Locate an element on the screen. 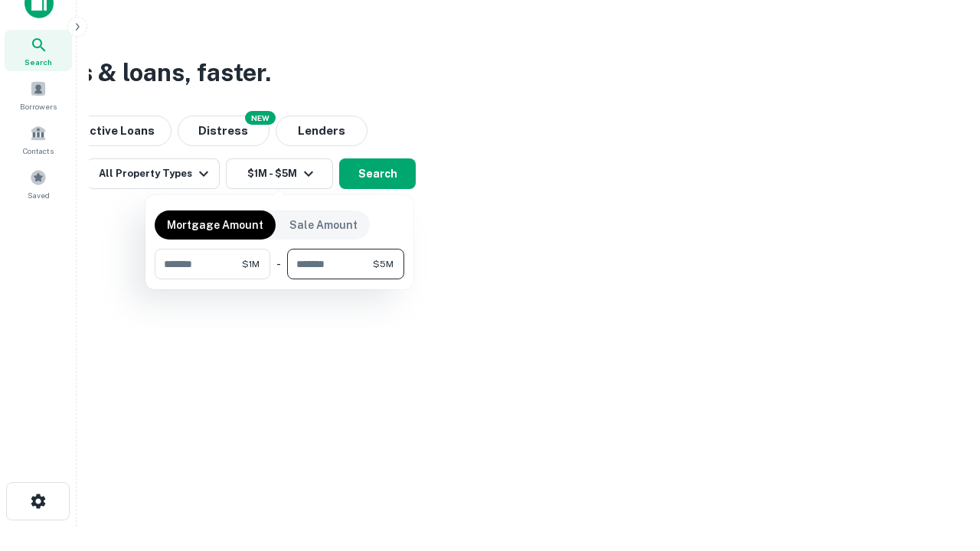 The height and width of the screenshot is (551, 980). div: Chat Widget is located at coordinates (942, 465).